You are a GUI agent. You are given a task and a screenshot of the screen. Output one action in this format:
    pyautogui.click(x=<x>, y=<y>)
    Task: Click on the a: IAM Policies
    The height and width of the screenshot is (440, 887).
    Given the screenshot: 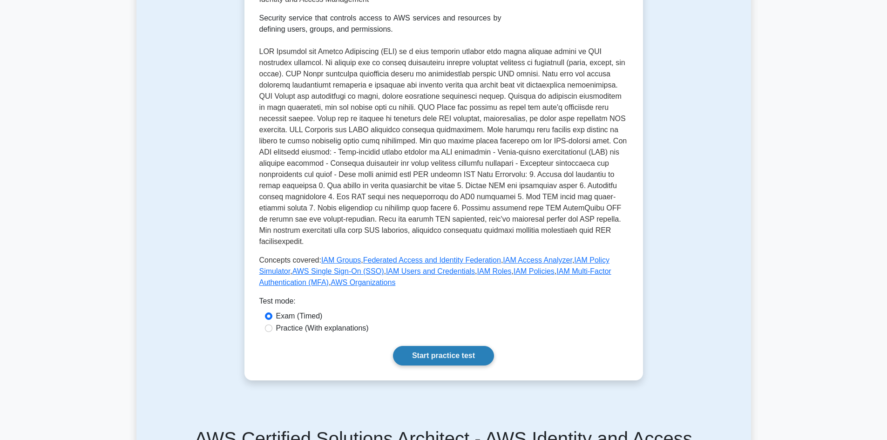 What is the action you would take?
    pyautogui.click(x=534, y=271)
    